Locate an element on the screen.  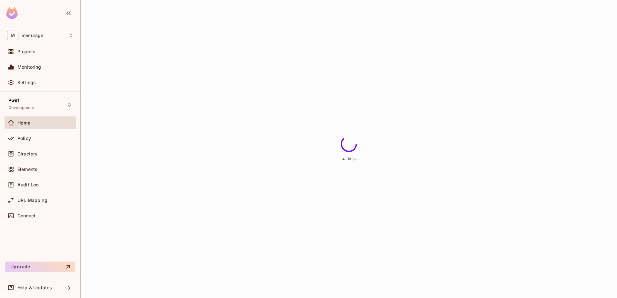
span: Help & Updates is located at coordinates (35, 288).